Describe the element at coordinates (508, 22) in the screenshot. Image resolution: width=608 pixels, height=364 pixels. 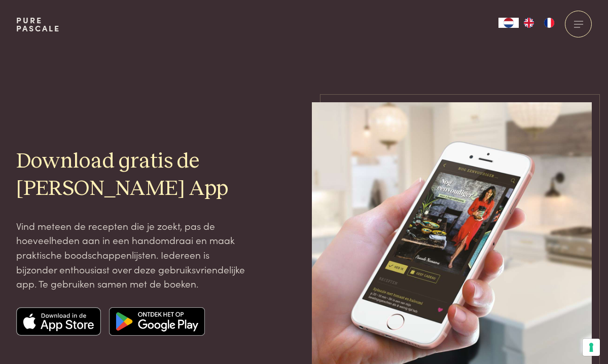
I see `a: NL` at that location.